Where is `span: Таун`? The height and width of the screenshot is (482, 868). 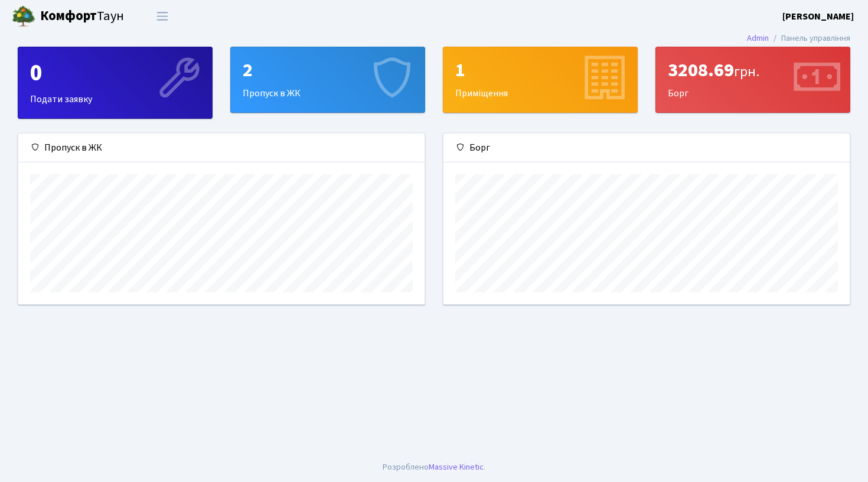 span: Таун is located at coordinates (82, 17).